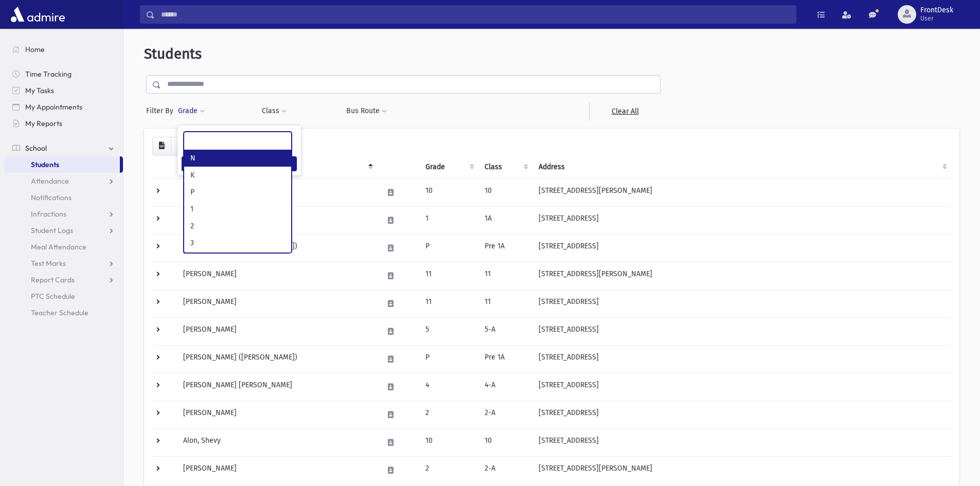  What do you see at coordinates (624, 111) in the screenshot?
I see `a: Clear All` at bounding box center [624, 111].